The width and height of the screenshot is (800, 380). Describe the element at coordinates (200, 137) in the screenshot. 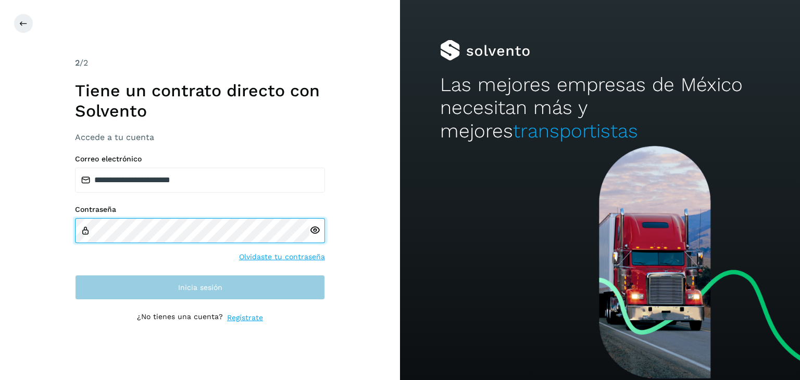

I see `h3: Accede a tu cuenta` at that location.